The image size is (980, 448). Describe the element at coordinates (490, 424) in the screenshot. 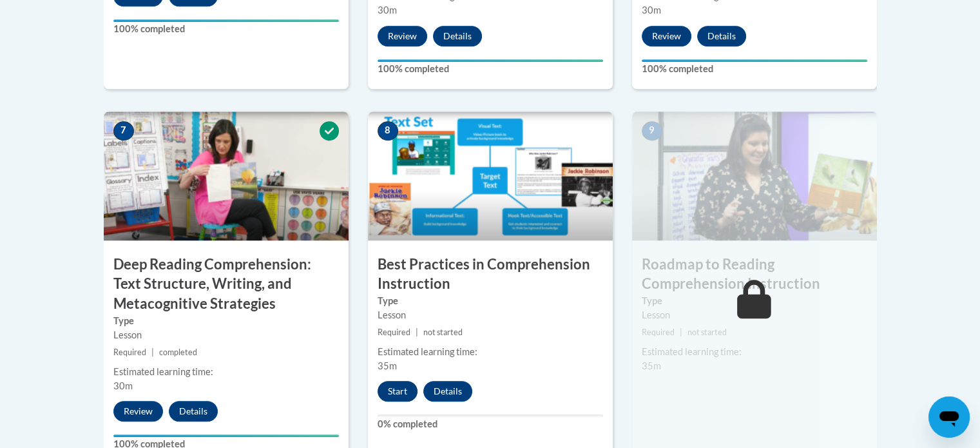

I see `label: 0% completed` at that location.